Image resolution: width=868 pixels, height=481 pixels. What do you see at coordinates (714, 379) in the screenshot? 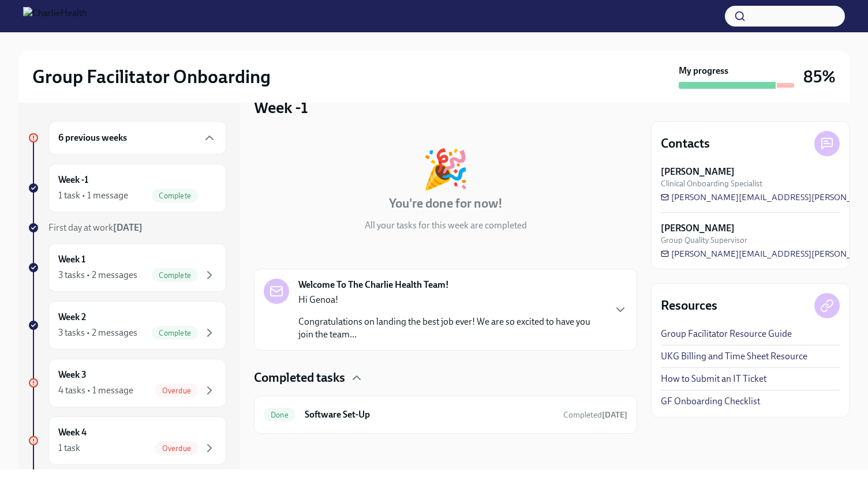
I see `a: How to Submit an IT Ticket` at bounding box center [714, 379].